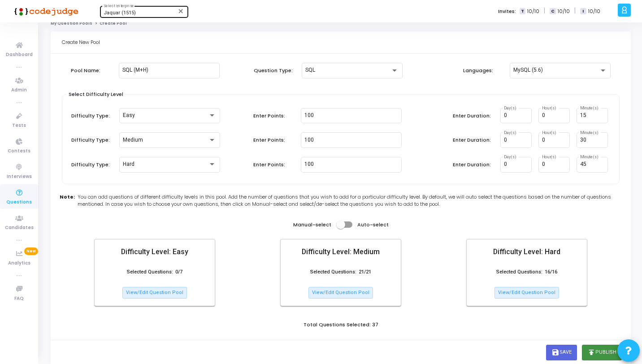 The height and width of the screenshot is (364, 642). Describe the element at coordinates (31, 251) in the screenshot. I see `span: New` at that location.